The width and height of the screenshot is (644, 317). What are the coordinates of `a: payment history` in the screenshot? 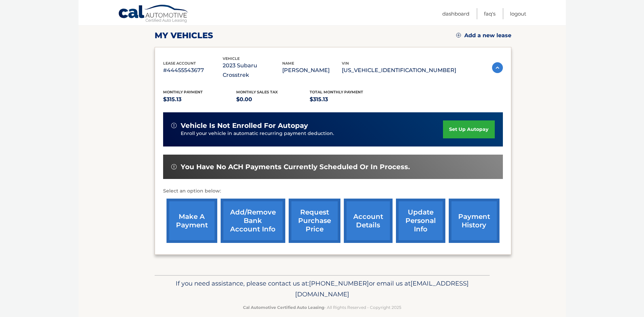 It's located at (474, 221).